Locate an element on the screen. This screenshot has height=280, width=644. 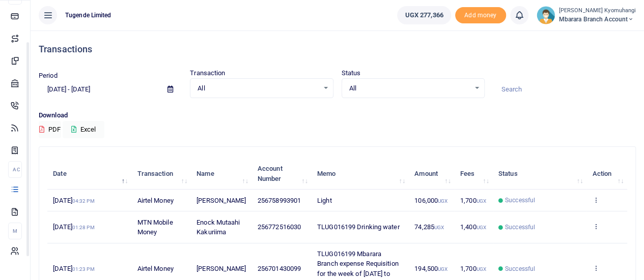
input: Search is located at coordinates (564, 89).